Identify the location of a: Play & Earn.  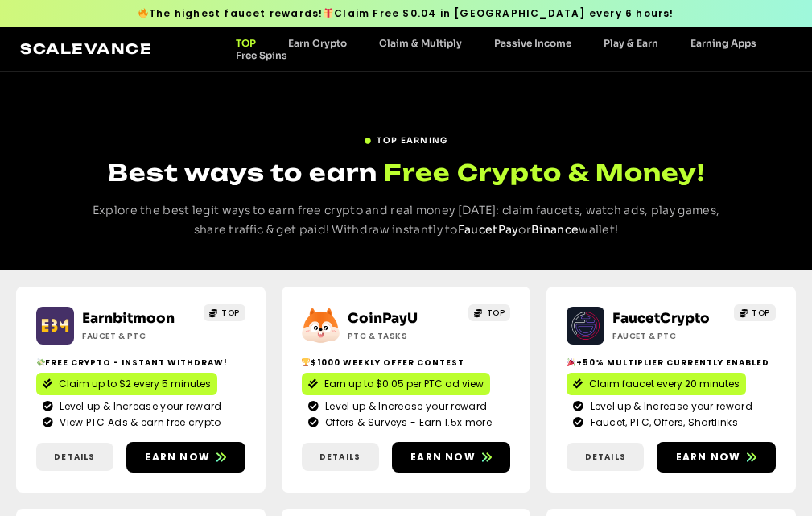
(631, 42).